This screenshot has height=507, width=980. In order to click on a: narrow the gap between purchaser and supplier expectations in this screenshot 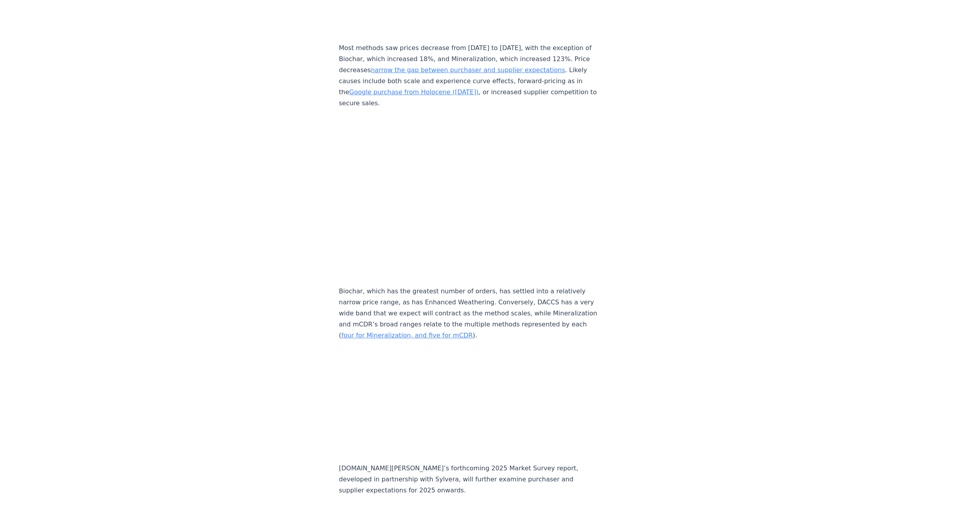, I will do `click(468, 70)`.